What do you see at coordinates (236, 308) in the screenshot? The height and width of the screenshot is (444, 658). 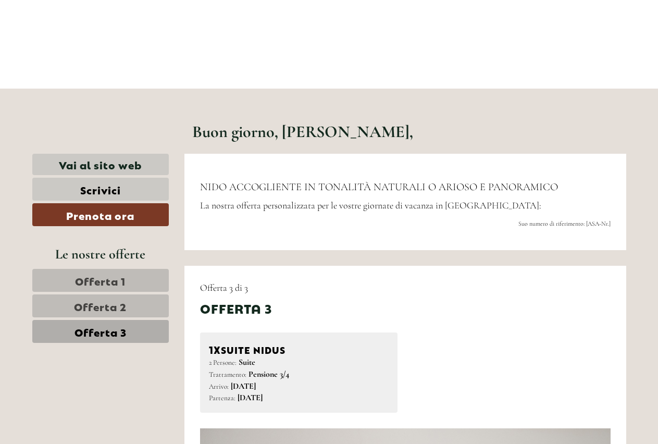 I see `div: Offerta 3` at bounding box center [236, 308].